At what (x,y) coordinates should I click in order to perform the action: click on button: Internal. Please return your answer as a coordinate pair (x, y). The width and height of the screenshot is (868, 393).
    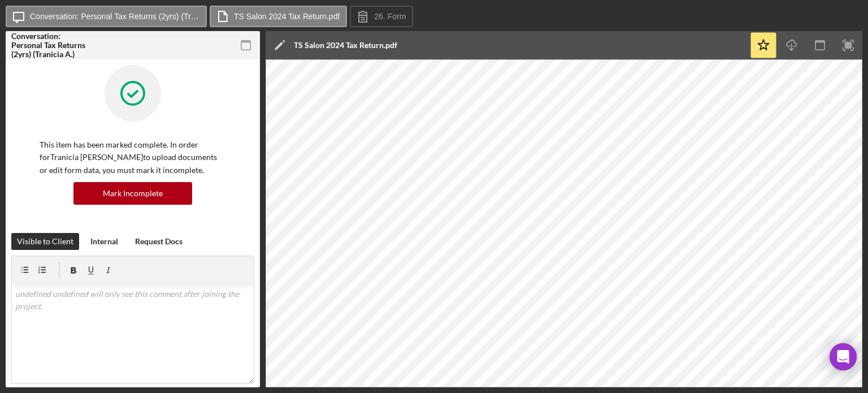
    Looking at the image, I should click on (104, 241).